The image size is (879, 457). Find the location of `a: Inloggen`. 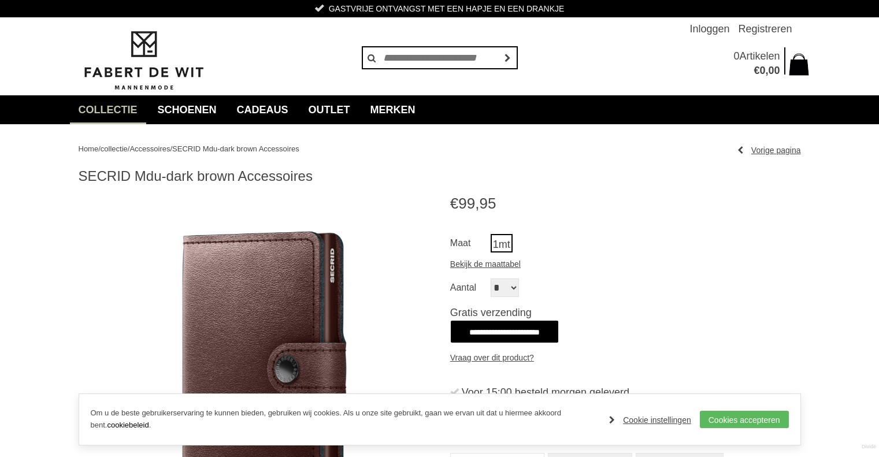

a: Inloggen is located at coordinates (709, 29).